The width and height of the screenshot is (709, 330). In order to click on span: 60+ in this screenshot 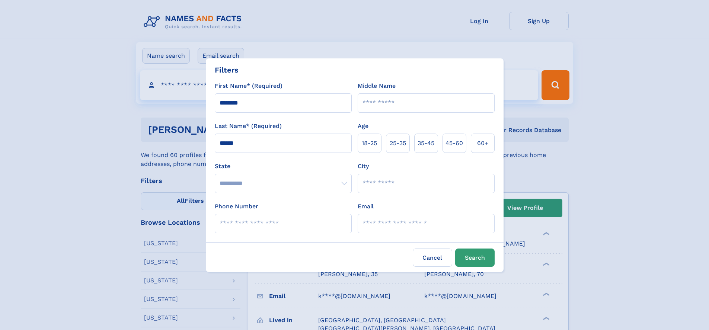, I will do `click(483, 143)`.